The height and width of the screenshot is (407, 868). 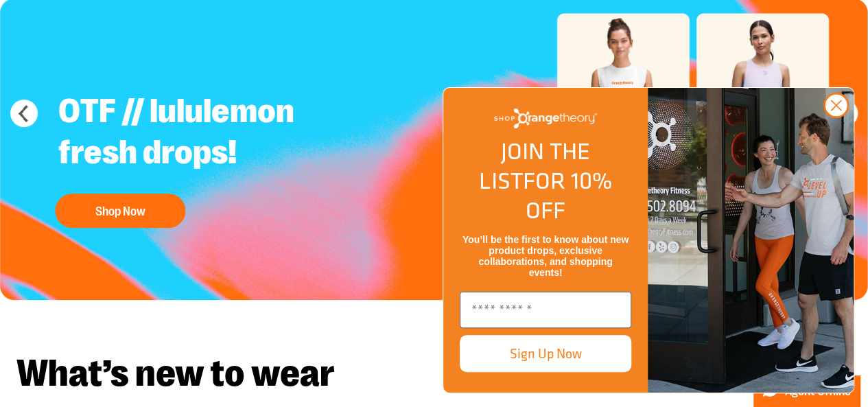 What do you see at coordinates (545, 354) in the screenshot?
I see `button: Sign Up Now` at bounding box center [545, 354].